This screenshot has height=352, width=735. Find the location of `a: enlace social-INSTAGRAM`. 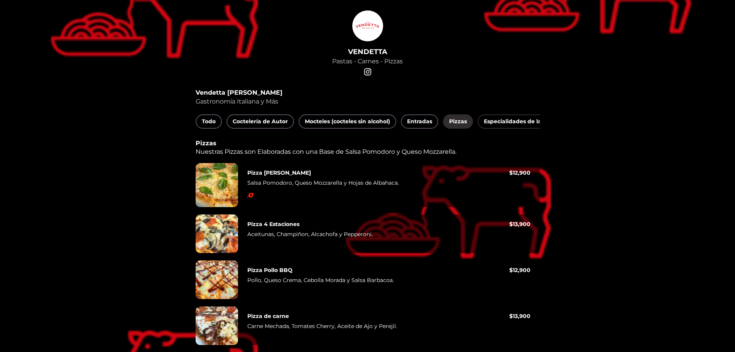

a: enlace social-INSTAGRAM is located at coordinates (368, 72).